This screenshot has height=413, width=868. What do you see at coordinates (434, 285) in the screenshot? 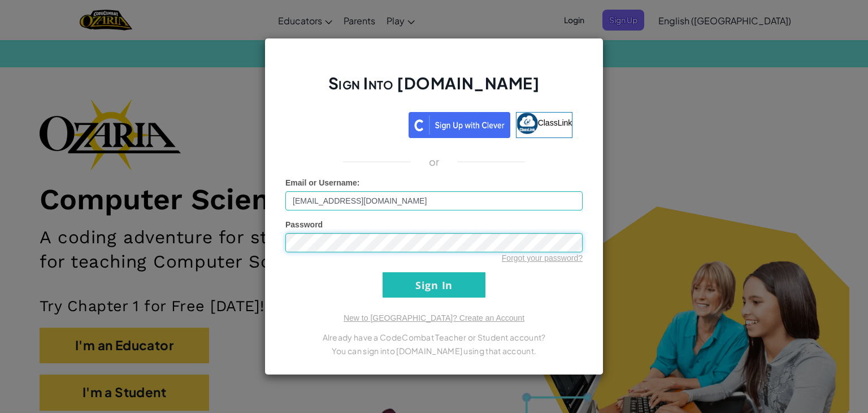
I see `input: Sign In` at bounding box center [434, 285].